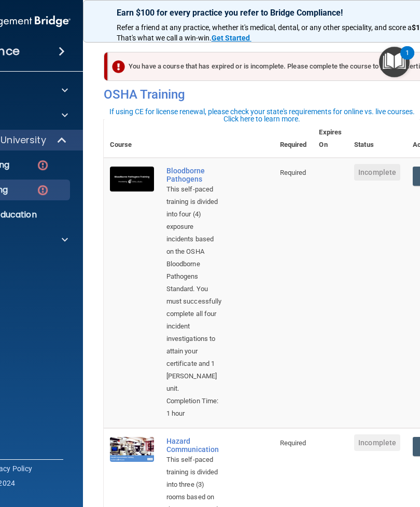 This screenshot has width=420, height=507. Describe the element at coordinates (331, 139) in the screenshot. I see `th: Expires On` at that location.